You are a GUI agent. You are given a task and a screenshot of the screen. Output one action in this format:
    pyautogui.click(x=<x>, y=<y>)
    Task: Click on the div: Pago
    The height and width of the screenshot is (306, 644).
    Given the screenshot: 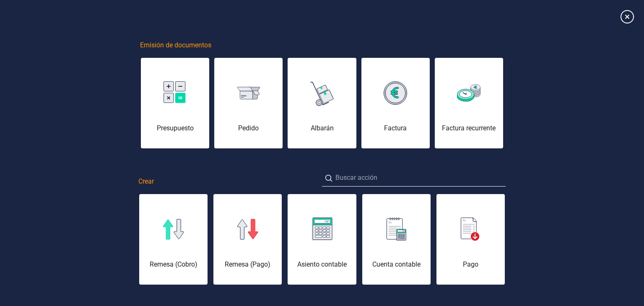 What is the action you would take?
    pyautogui.click(x=470, y=264)
    